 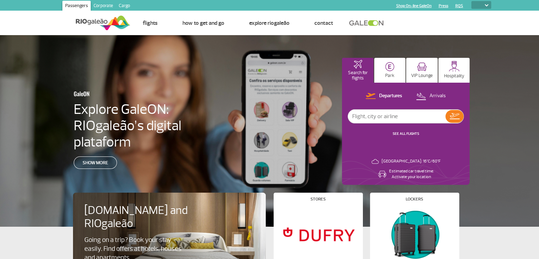 What do you see at coordinates (390, 75) in the screenshot?
I see `p: Park` at bounding box center [390, 75].